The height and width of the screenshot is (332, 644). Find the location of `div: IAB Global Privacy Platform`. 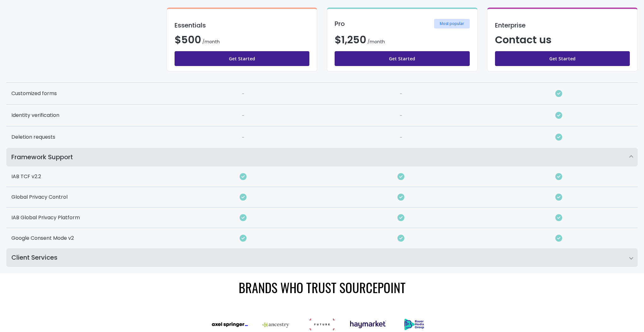

div: IAB Global Privacy Platform is located at coordinates (85, 218).